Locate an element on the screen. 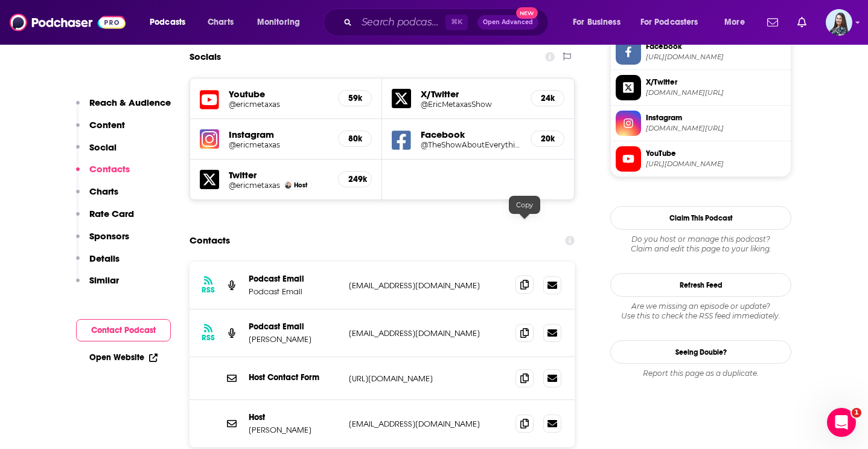 This screenshot has height=449, width=868. a: Podchaser - Follow, Share and Rate Podcasts is located at coordinates (68, 22).